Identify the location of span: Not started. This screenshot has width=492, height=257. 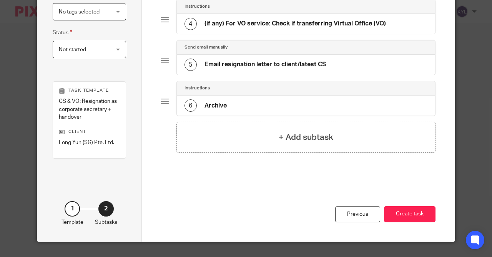
(72, 50).